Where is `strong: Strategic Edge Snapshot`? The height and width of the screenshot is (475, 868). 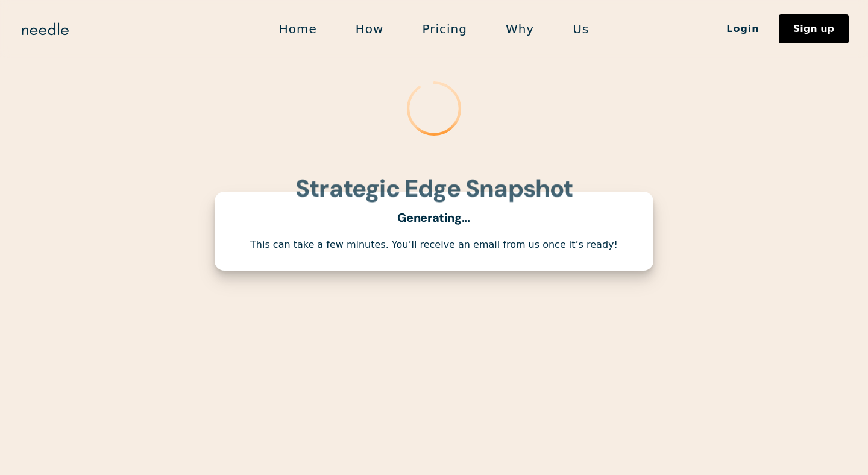
strong: Strategic Edge Snapshot is located at coordinates (434, 188).